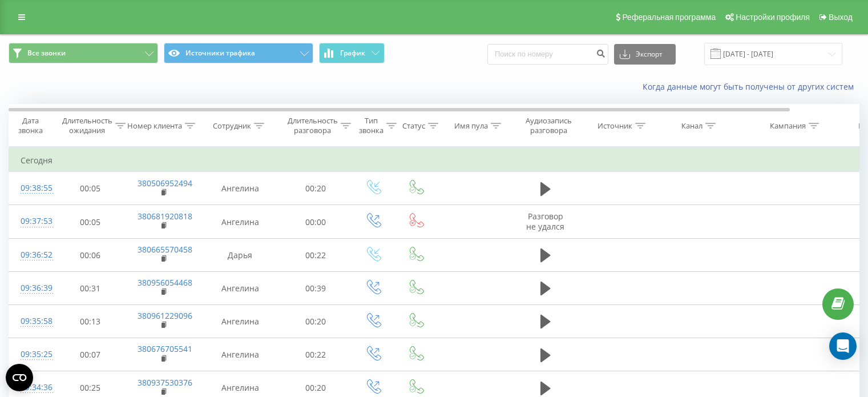 The width and height of the screenshot is (868, 397). What do you see at coordinates (471, 126) in the screenshot?
I see `font: Имя пула` at bounding box center [471, 126].